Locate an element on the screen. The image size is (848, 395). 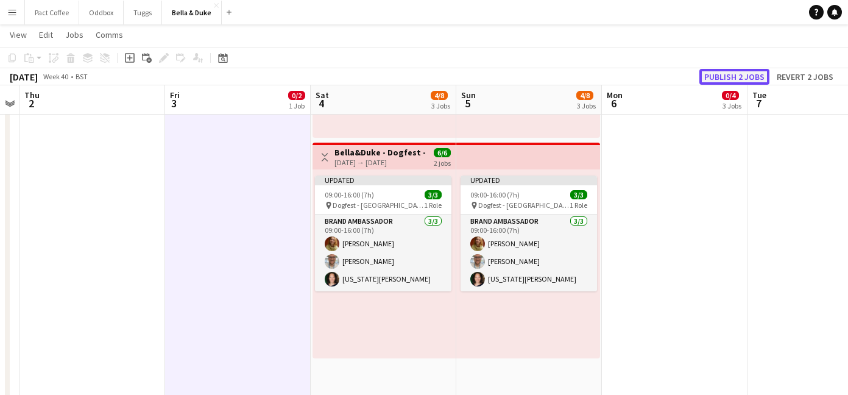
button: Oddbox is located at coordinates (101, 12).